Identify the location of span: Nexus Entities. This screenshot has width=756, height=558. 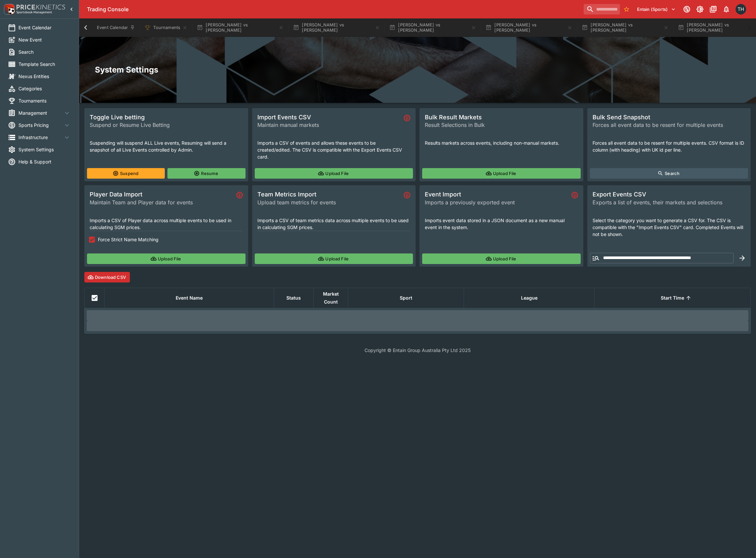
(45, 76).